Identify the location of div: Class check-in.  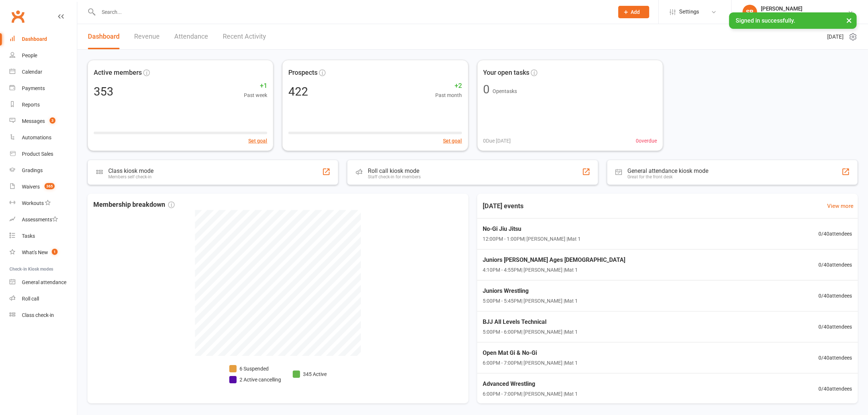
(38, 315).